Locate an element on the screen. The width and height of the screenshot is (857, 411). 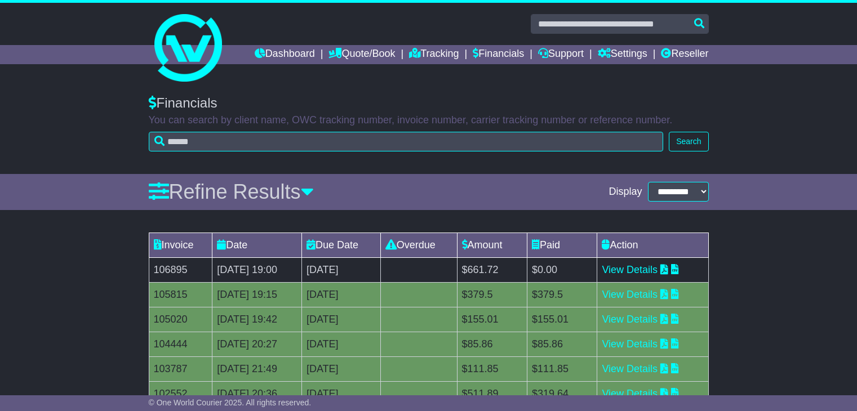
div: Financials is located at coordinates (429, 103).